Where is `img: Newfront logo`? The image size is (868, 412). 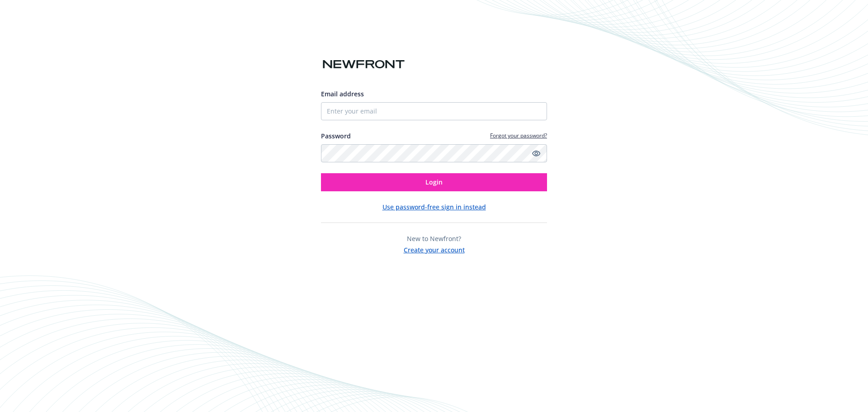 img: Newfront logo is located at coordinates (363, 64).